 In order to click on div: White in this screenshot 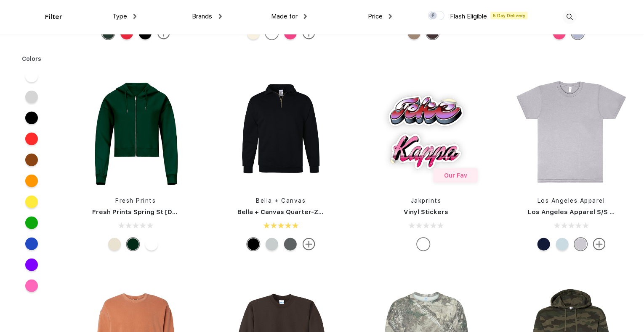, I will do `click(152, 244)`.